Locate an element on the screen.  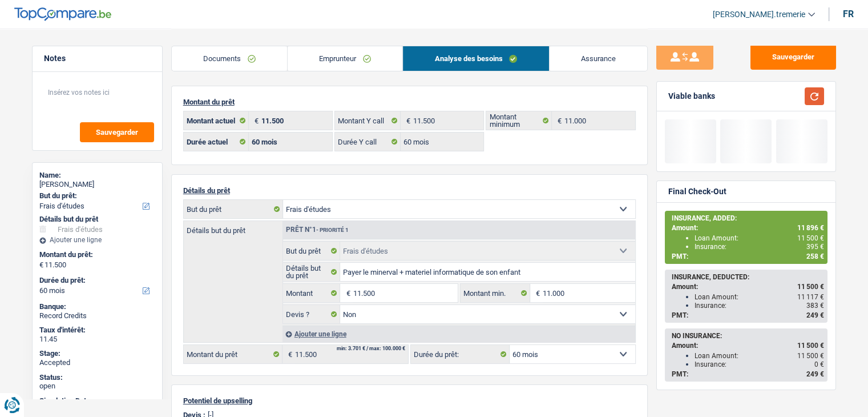
a: Emprunteur is located at coordinates (344, 58).